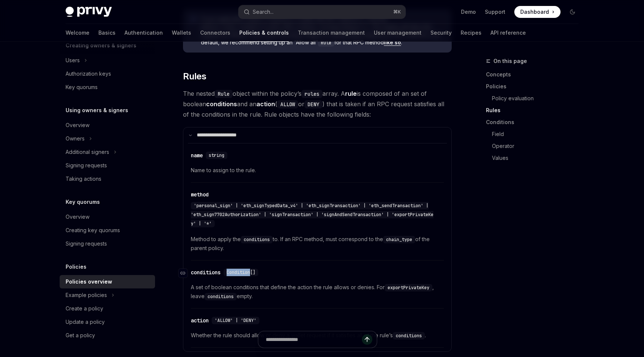  Describe the element at coordinates (508, 33) in the screenshot. I see `a: API reference` at that location.